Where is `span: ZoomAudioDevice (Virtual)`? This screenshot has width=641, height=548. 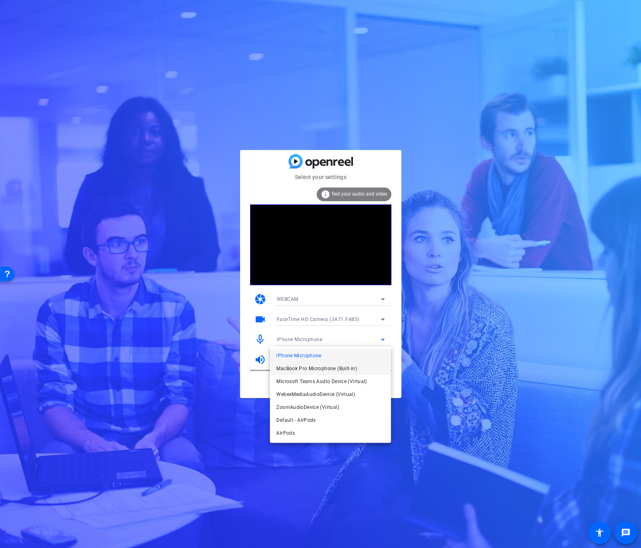 span: ZoomAudioDevice (Virtual) is located at coordinates (308, 408).